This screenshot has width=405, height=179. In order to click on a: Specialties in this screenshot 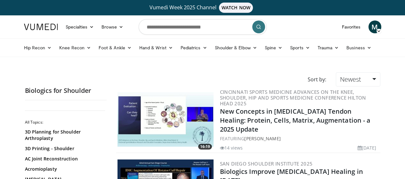, I will do `click(80, 27)`.